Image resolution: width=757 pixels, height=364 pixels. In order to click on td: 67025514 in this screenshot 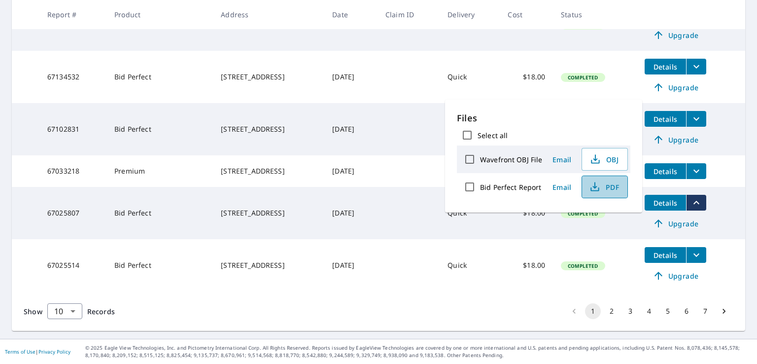, I will do `click(73, 265)`.